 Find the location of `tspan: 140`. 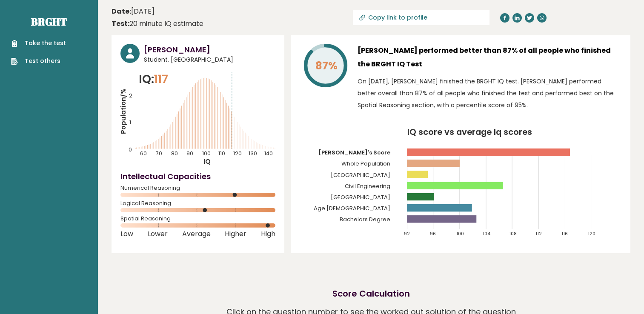

tspan: 140 is located at coordinates (269, 153).